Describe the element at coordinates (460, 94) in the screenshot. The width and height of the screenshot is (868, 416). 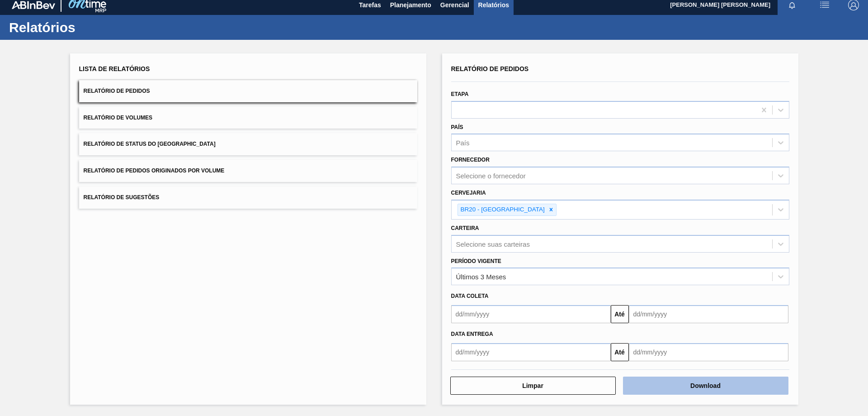
I see `label: Etapa` at that location.